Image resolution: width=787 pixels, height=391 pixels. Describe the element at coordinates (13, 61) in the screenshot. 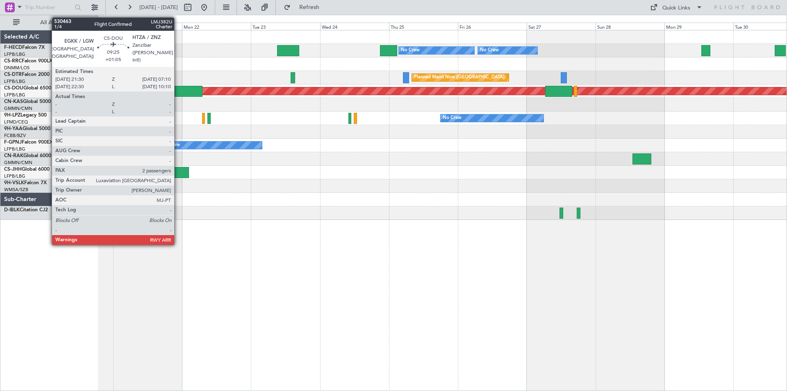

I see `span: CS-RRC` at that location.